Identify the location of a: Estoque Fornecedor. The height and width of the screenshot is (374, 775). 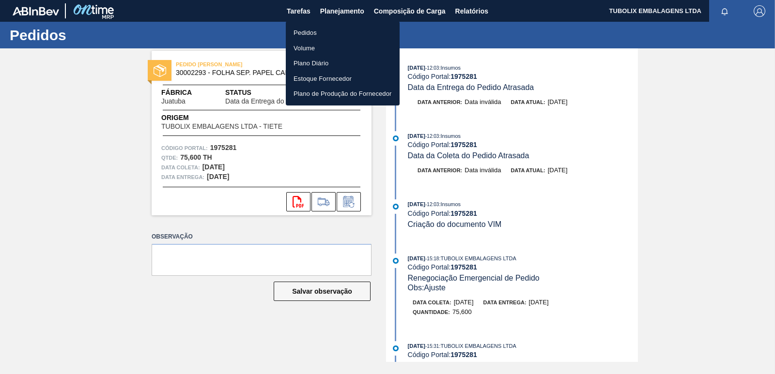
(342, 79).